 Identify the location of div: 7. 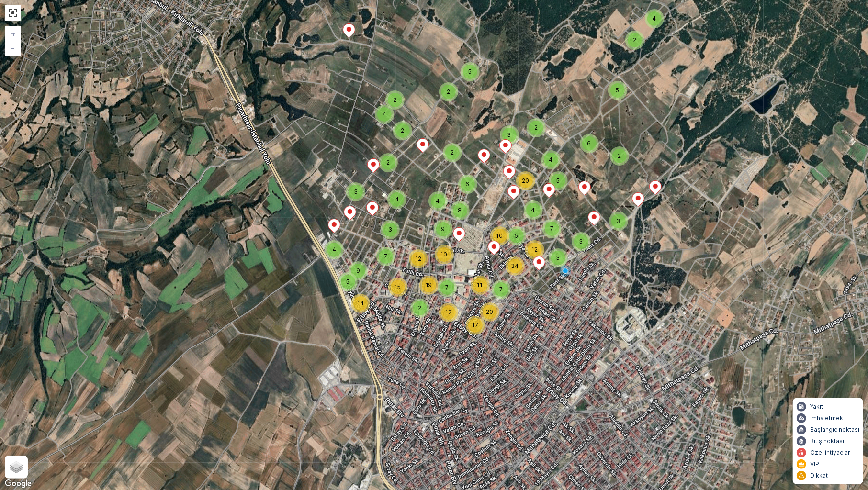
(551, 229).